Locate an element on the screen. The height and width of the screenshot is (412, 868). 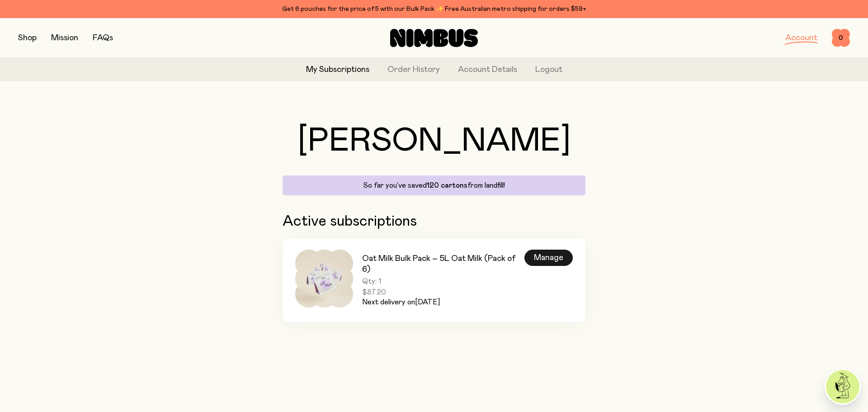
span: 0 is located at coordinates (841, 38).